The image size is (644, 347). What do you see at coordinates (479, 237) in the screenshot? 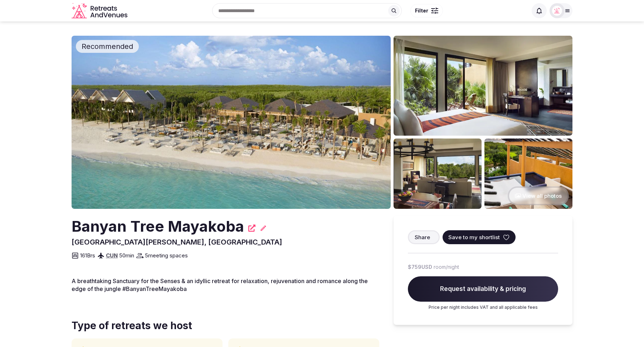
I see `button: Save to my shortlist` at bounding box center [479, 237].